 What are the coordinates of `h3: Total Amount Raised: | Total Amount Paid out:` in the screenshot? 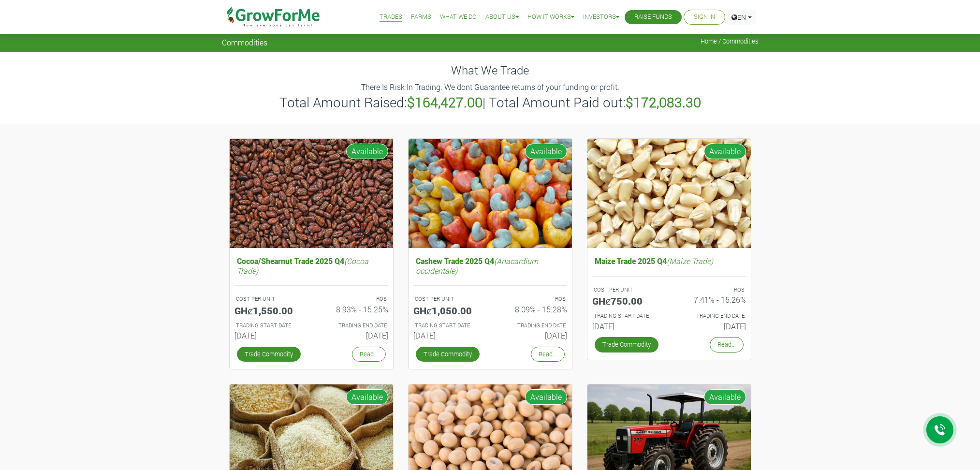 It's located at (490, 103).